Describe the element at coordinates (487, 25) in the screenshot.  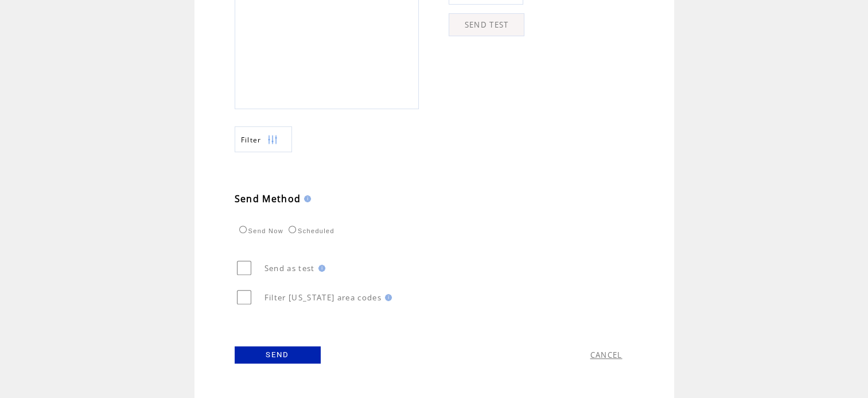
I see `a: SEND TEST` at that location.